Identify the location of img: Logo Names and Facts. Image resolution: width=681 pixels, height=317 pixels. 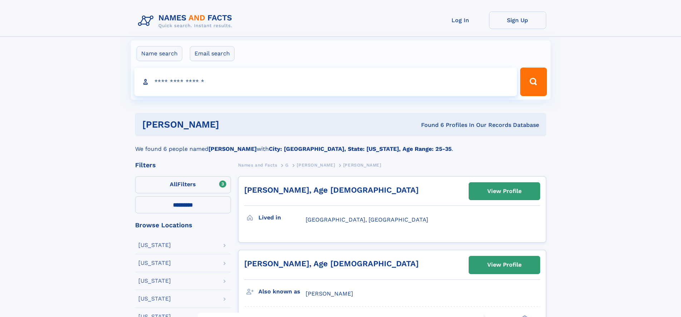
(187, 21).